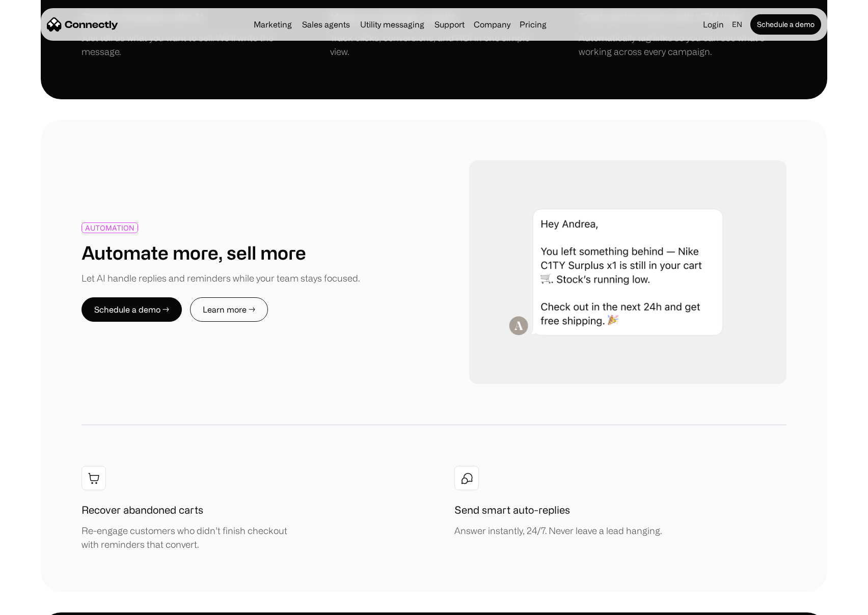 This screenshot has width=868, height=615. I want to click on div: Automatically tag links so you can see what’s working across every campaign., so click(683, 45).